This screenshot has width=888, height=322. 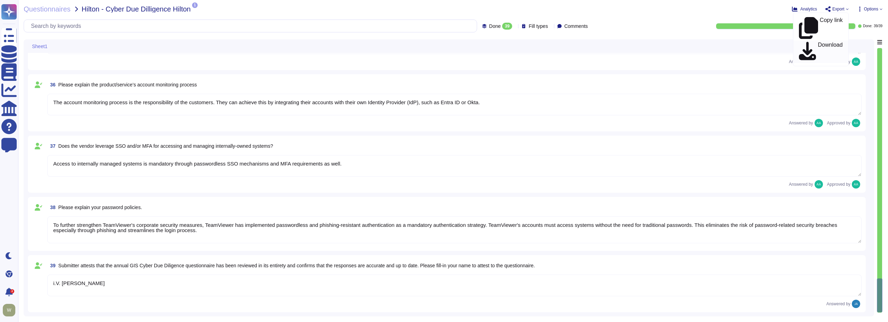 What do you see at coordinates (297, 265) in the screenshot?
I see `span: Submitter attests that the annual GIS Cyber Due Diligence questionnaire has been reviewed in its ...` at bounding box center [297, 265].